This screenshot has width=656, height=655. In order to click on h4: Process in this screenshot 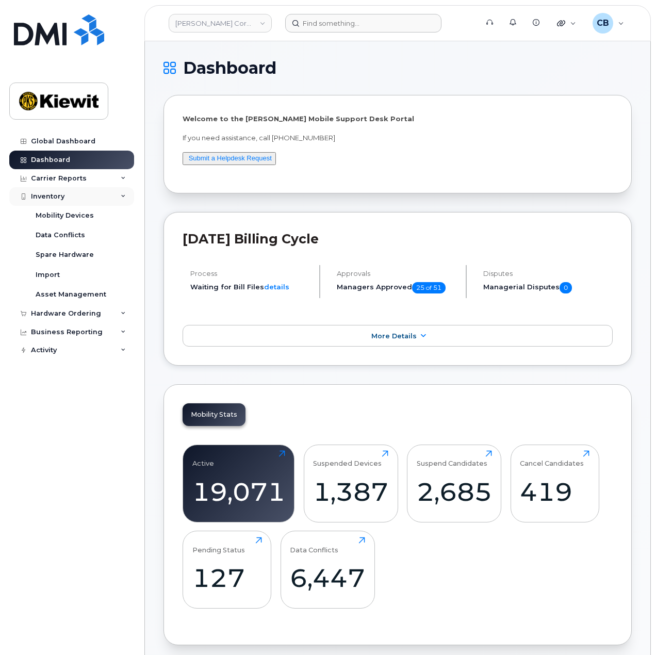, I will do `click(250, 273)`.